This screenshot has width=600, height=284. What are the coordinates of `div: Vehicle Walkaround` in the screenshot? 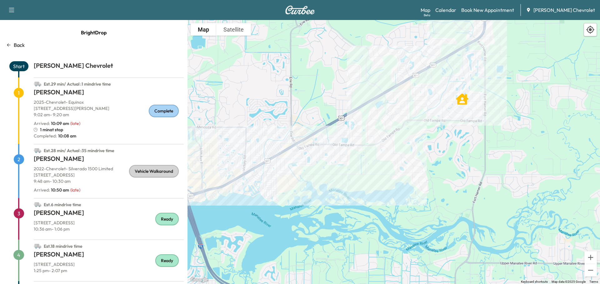 It's located at (154, 171).